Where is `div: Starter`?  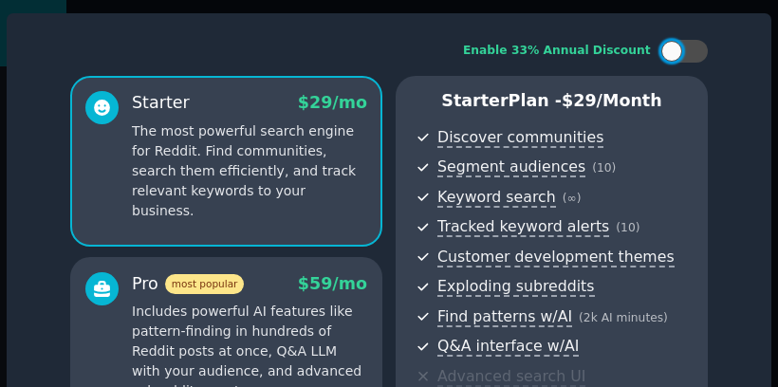
div: Starter is located at coordinates (160, 103).